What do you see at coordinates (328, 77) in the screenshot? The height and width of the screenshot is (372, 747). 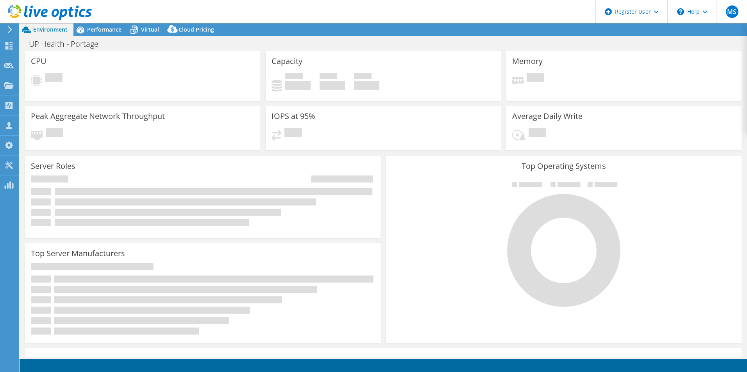 I see `span: Free` at bounding box center [328, 77].